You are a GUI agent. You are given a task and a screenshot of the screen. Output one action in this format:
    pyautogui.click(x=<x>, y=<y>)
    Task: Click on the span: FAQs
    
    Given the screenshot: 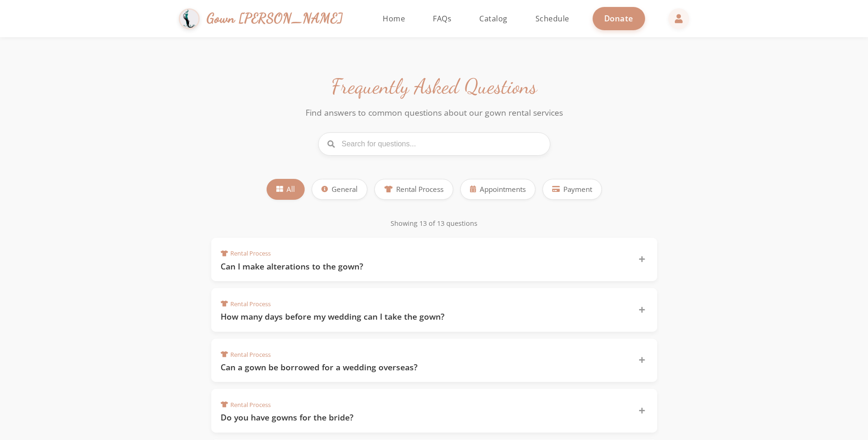 What is the action you would take?
    pyautogui.click(x=442, y=18)
    